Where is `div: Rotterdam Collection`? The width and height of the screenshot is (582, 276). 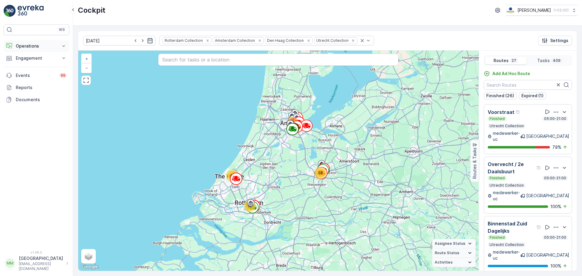 div: Rotterdam Collection is located at coordinates (183, 40).